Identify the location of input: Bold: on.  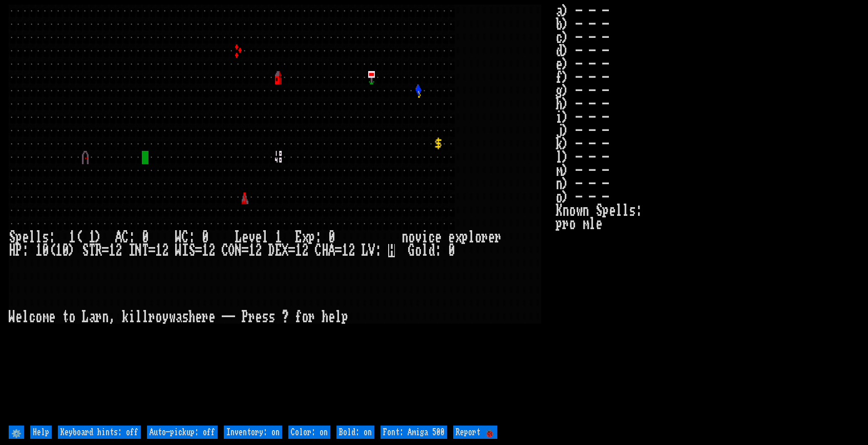
(355, 432).